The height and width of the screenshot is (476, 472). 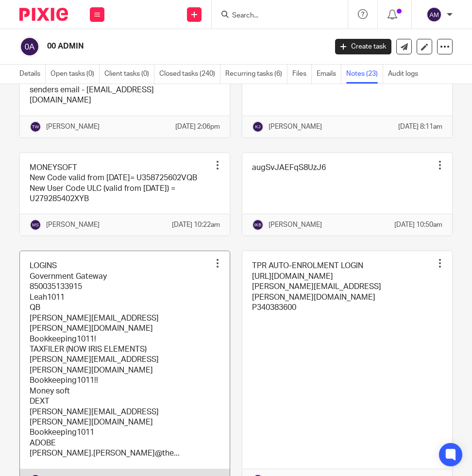 What do you see at coordinates (365, 74) in the screenshot?
I see `a: Notes (23)` at bounding box center [365, 74].